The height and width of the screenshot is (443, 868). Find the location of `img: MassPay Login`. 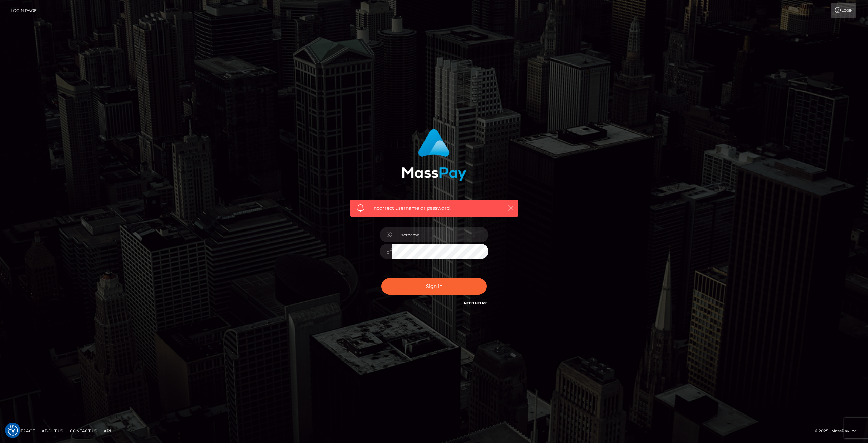

img: MassPay Login is located at coordinates (434, 155).